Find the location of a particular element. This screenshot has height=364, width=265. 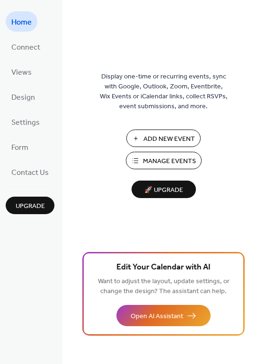

a: Contact Us is located at coordinates (30, 172).